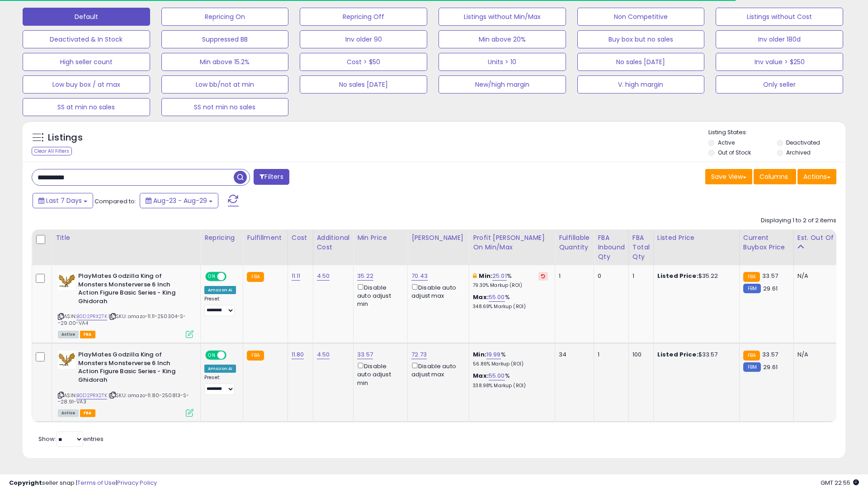 The image size is (868, 492). What do you see at coordinates (137, 483) in the screenshot?
I see `a: Privacy Policy` at bounding box center [137, 483].